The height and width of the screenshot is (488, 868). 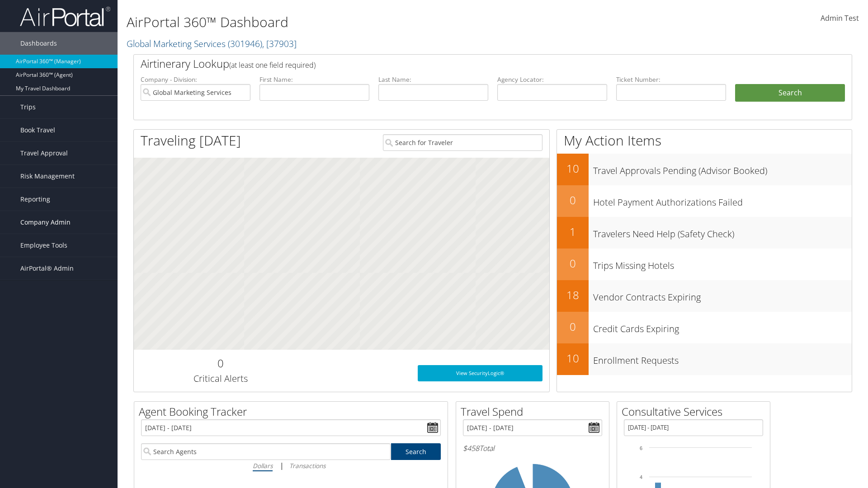 What do you see at coordinates (416, 451) in the screenshot?
I see `a: Search` at bounding box center [416, 451].